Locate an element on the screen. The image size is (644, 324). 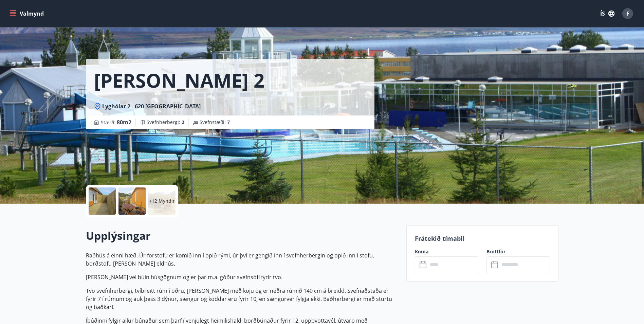
p: Frátekið tímabil is located at coordinates (483, 238).